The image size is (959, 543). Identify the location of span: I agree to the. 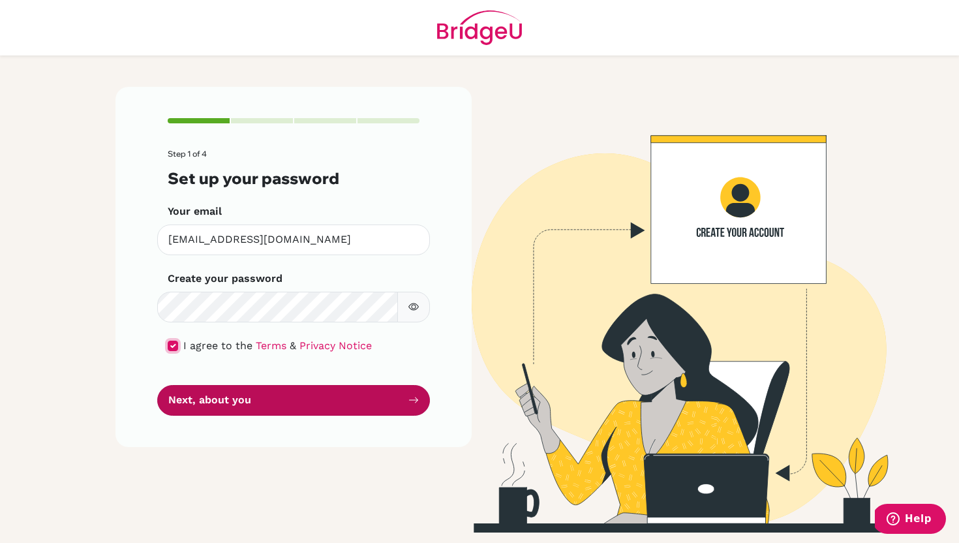
(218, 345).